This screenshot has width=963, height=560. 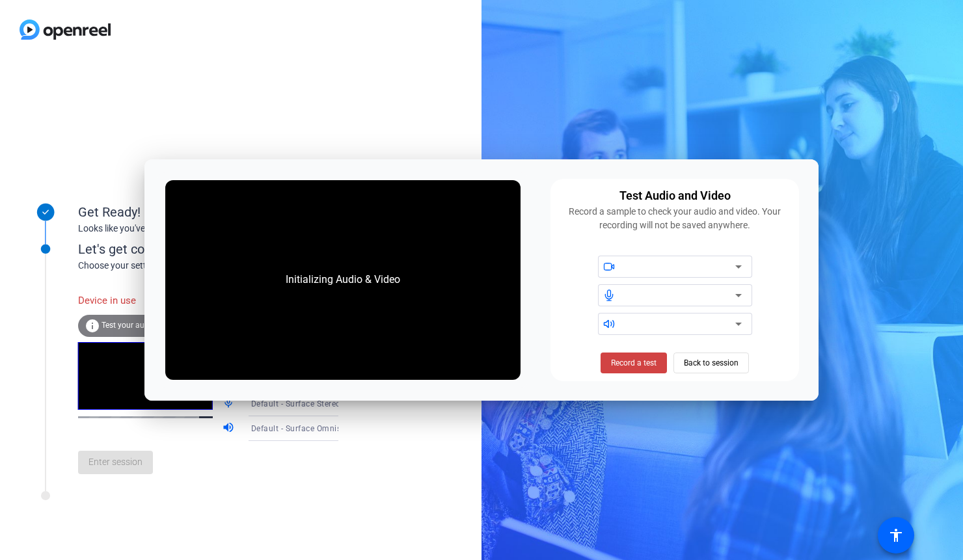 I want to click on mat-icon: info, so click(x=92, y=326).